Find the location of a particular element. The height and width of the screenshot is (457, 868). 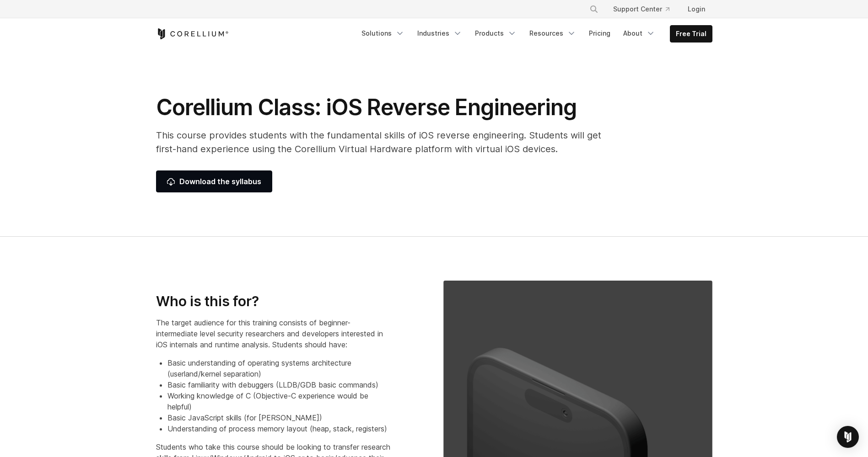

p: The target audience for this training consists of beginner-intermediate level security researcher... is located at coordinates (273, 334).